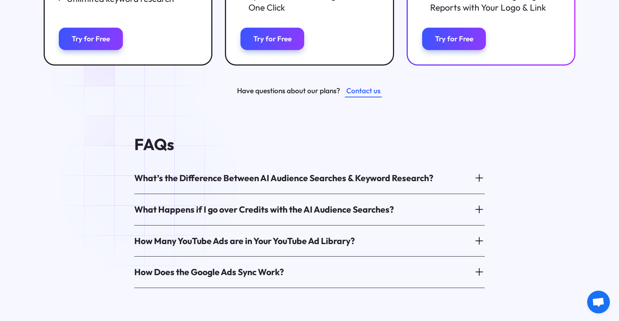 The image size is (619, 321). I want to click on a: Contact us, so click(363, 91).